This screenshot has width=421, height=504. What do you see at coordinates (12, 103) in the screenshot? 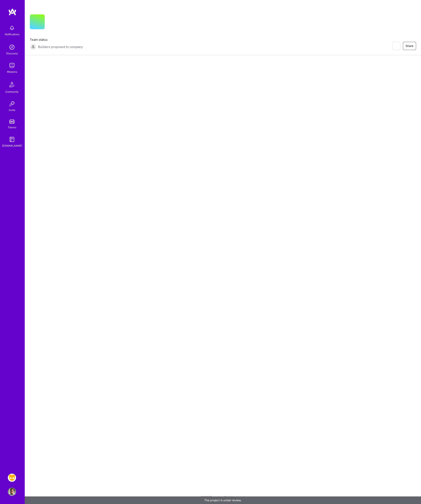
I see `img: Invite` at bounding box center [12, 103].